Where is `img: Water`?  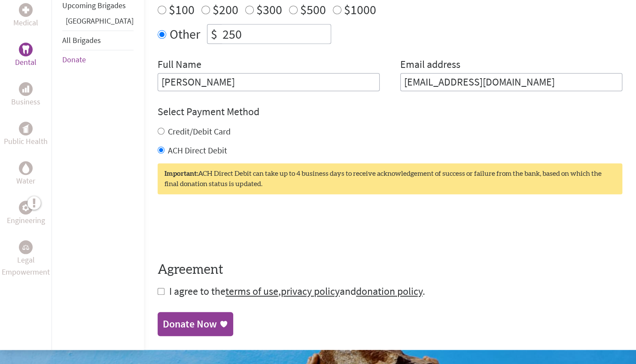 img: Water is located at coordinates (26, 168).